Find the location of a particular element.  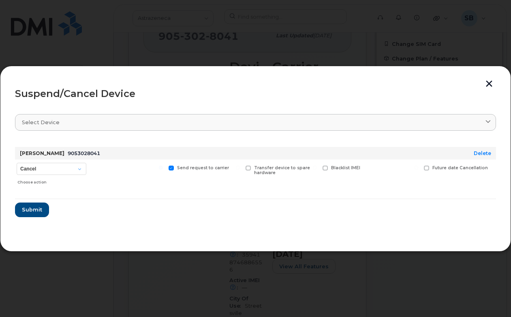

div: Suspend/Cancel Device is located at coordinates (256, 94).